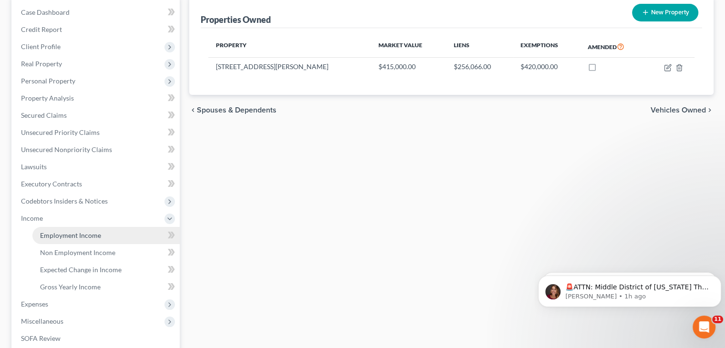 The image size is (725, 348). What do you see at coordinates (717, 319) in the screenshot?
I see `span: 11` at bounding box center [717, 319].